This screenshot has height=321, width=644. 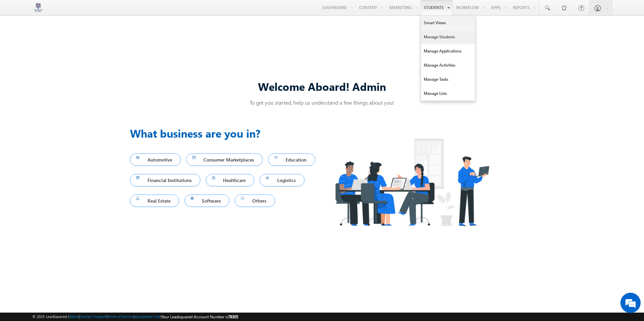 I want to click on img: Custom Logo, so click(x=38, y=7).